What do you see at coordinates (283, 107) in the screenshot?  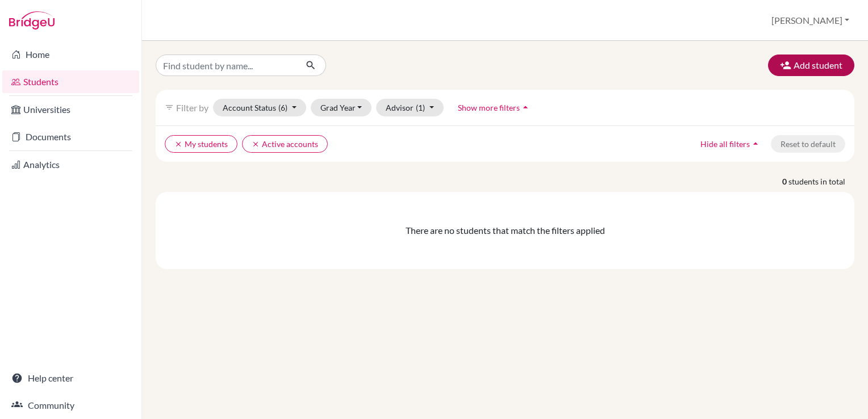 I see `span: (6)` at bounding box center [283, 107].